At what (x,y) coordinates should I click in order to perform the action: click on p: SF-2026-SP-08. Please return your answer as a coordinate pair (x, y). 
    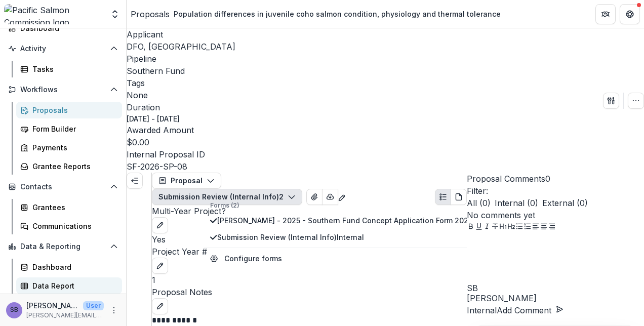
    Looking at the image, I should click on (157, 166).